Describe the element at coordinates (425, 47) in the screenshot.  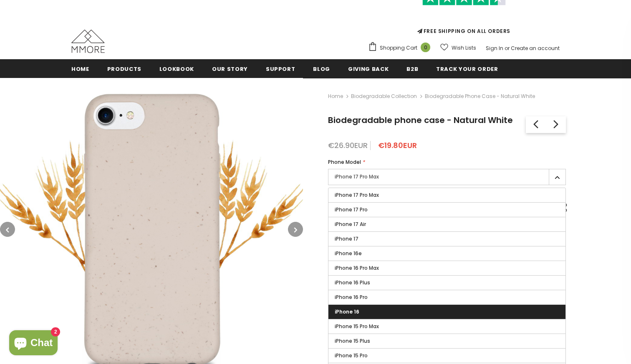
I see `span: 0` at that location.